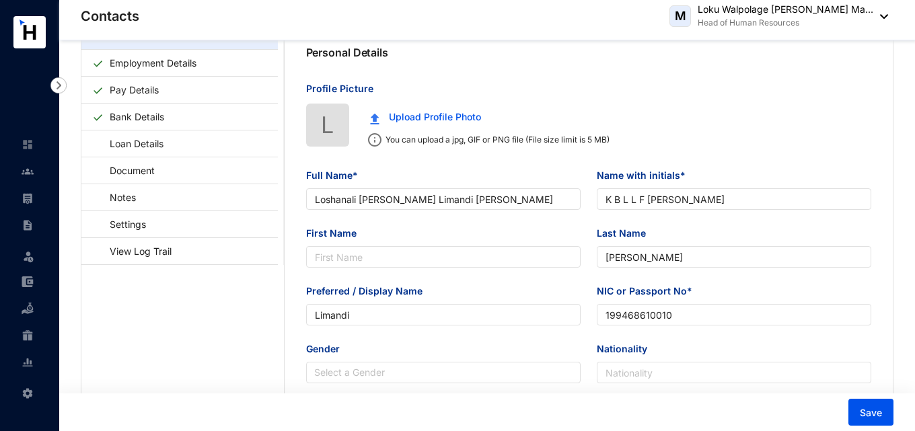  I want to click on img: gratuity-unselected.a8c340787eea3cf492d7.svg, so click(28, 336).